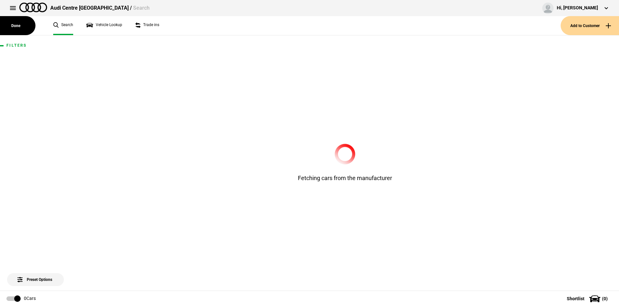 This screenshot has height=307, width=619. I want to click on h1: Filters, so click(35, 45).